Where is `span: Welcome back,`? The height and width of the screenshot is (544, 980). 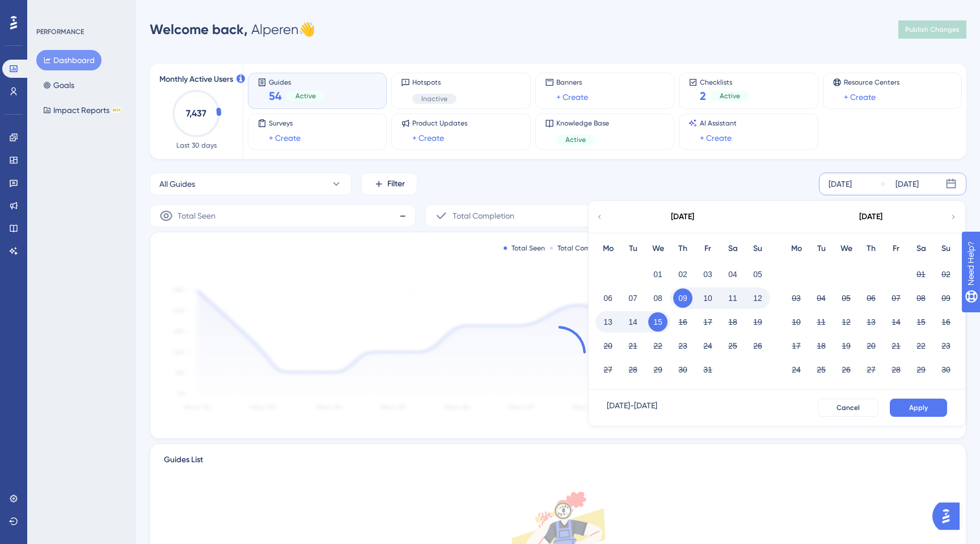
span: Welcome back, is located at coordinates (198, 29).